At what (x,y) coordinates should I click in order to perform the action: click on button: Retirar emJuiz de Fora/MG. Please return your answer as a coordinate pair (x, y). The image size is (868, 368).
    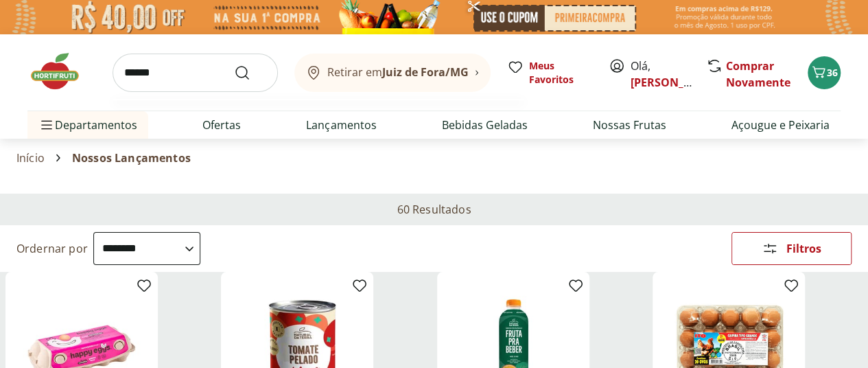
    Looking at the image, I should click on (393, 73).